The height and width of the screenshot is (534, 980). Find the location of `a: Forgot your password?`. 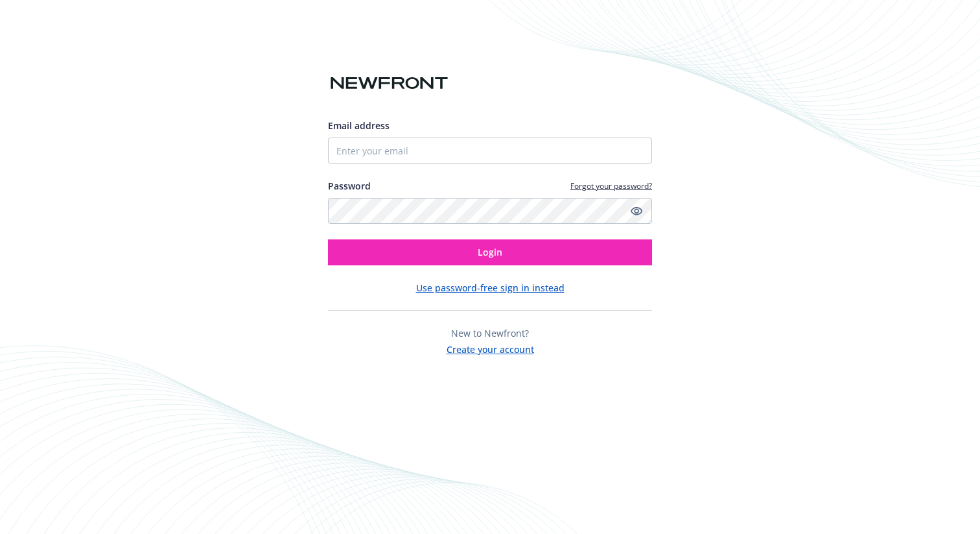

a: Forgot your password? is located at coordinates (611, 186).